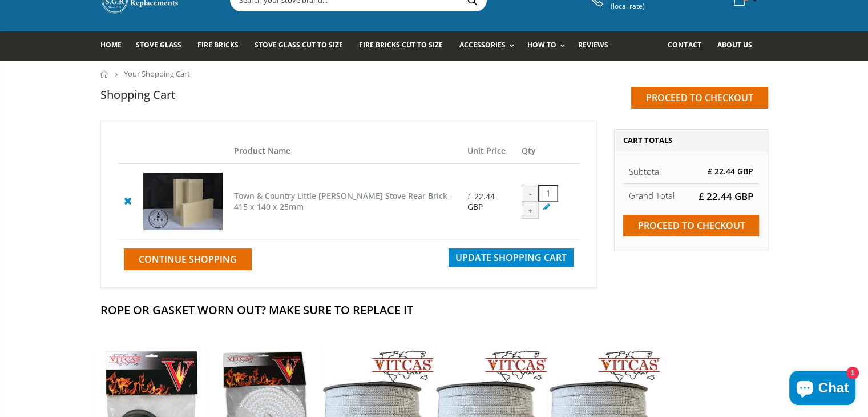  Describe the element at coordinates (183, 201) in the screenshot. I see `img: Town & Country Little Thurlow Stove Rear Brick - 415 x 140 x 25mm` at that location.